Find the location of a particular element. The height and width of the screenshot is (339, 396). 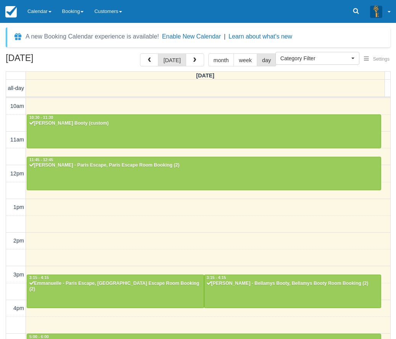

img: checkfront-main-nav-mini-logo.png is located at coordinates (11, 12).